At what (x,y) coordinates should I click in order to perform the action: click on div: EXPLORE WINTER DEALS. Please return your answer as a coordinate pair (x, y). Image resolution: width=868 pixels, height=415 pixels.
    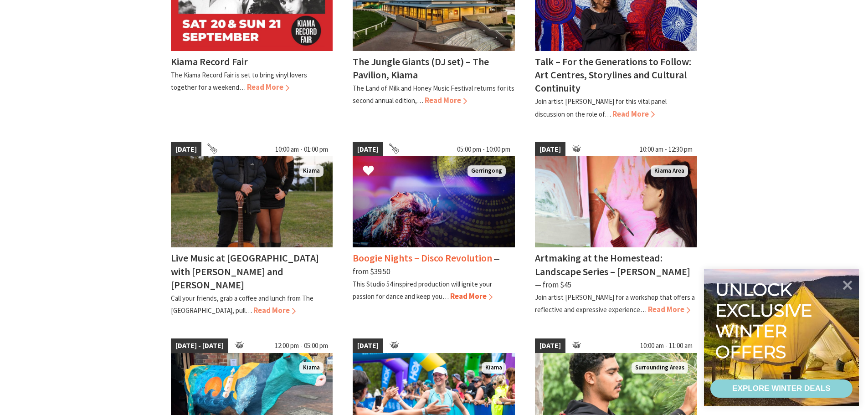
    Looking at the image, I should click on (782, 389).